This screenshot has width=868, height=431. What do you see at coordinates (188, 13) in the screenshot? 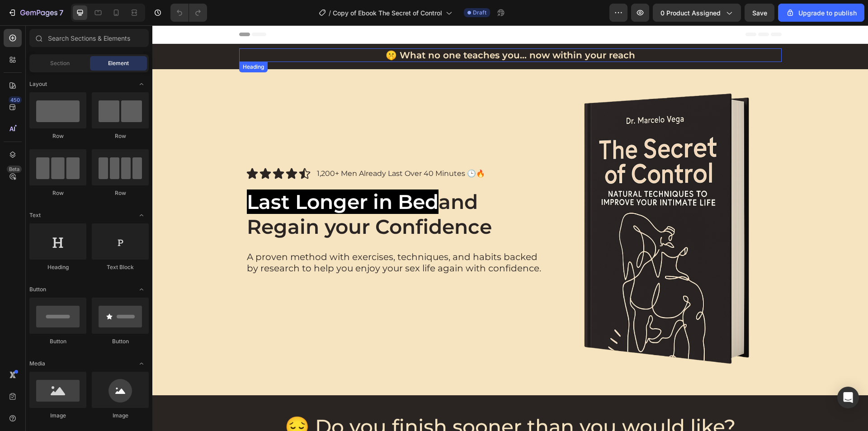
I see `div: Undo/Redo` at bounding box center [188, 13].